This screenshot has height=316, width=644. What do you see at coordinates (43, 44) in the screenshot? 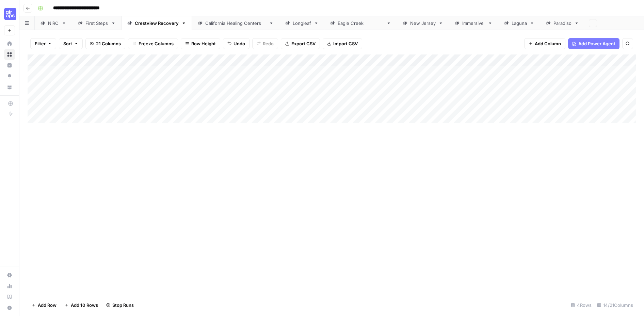
I see `button: Filter` at bounding box center [43, 44].